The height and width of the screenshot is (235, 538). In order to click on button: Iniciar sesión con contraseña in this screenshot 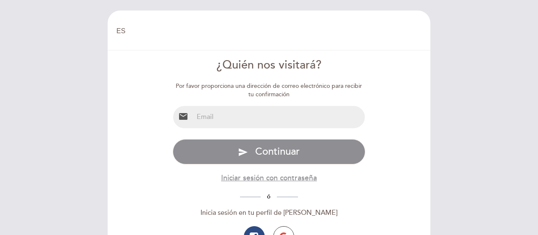, I will do `click(269, 178)`.